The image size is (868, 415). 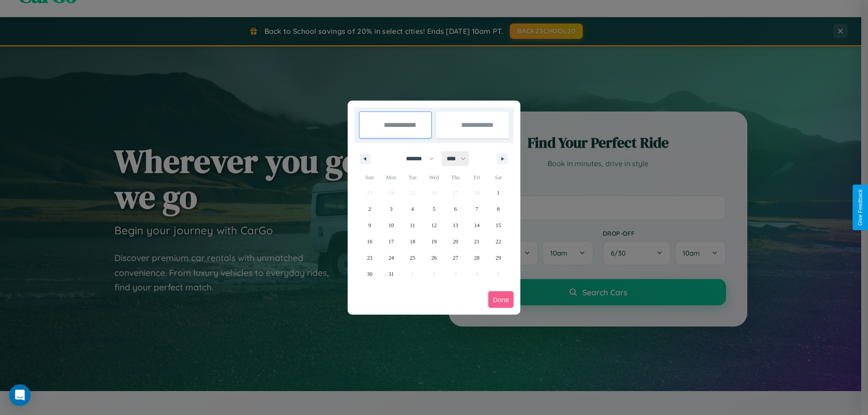 What do you see at coordinates (498, 209) in the screenshot?
I see `span: 8` at bounding box center [498, 209].